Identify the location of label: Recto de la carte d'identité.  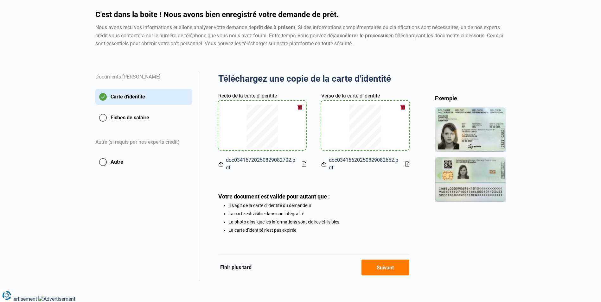
(247, 96).